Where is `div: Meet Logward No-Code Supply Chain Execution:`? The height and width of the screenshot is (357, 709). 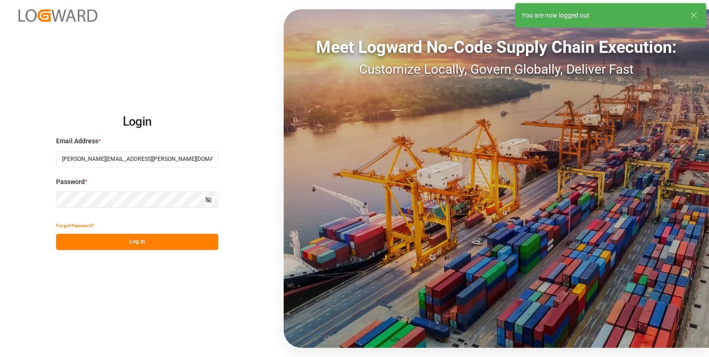
div: Meet Logward No-Code Supply Chain Execution: is located at coordinates (496, 47).